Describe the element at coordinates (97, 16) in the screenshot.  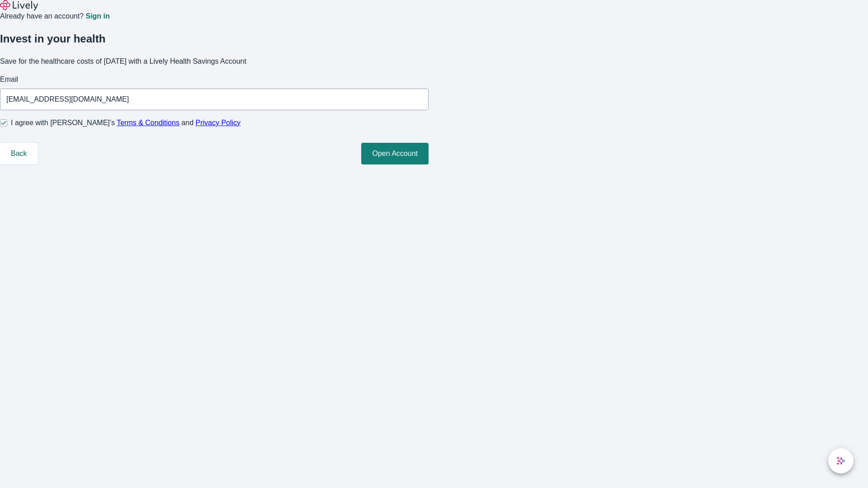
I see `div: Sign in` at that location.